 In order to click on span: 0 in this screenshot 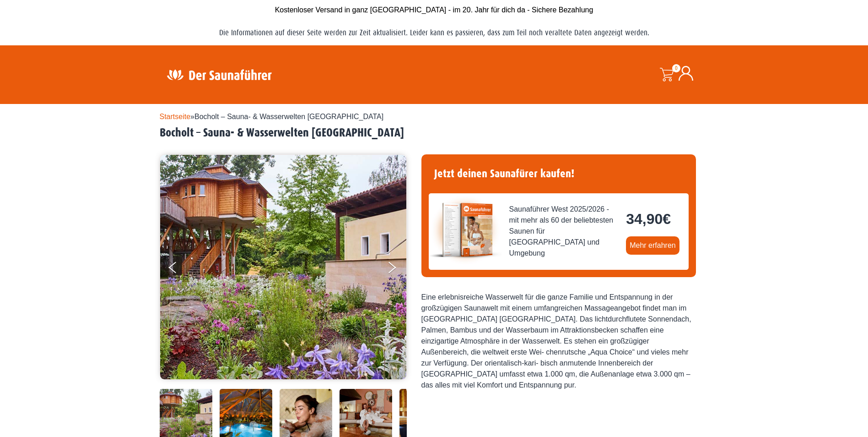, I will do `click(677, 68)`.